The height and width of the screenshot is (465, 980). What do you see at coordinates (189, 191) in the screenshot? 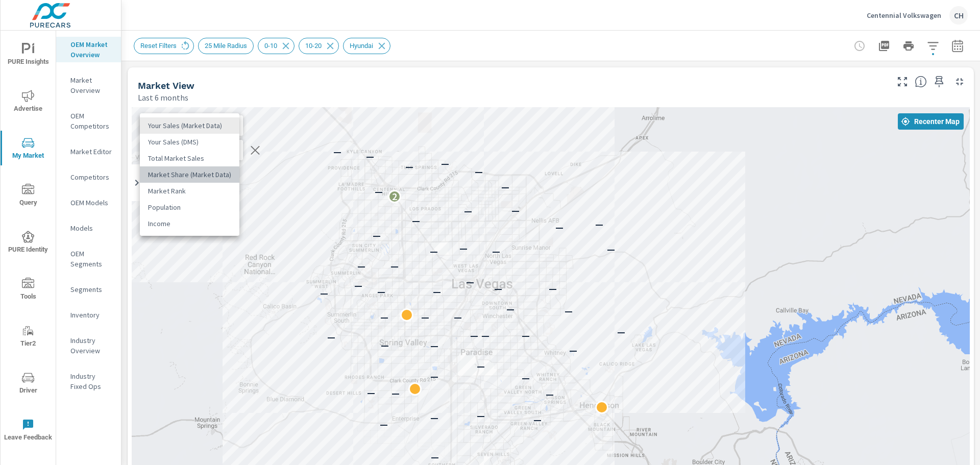
I see `li: Market Rank` at bounding box center [189, 191].